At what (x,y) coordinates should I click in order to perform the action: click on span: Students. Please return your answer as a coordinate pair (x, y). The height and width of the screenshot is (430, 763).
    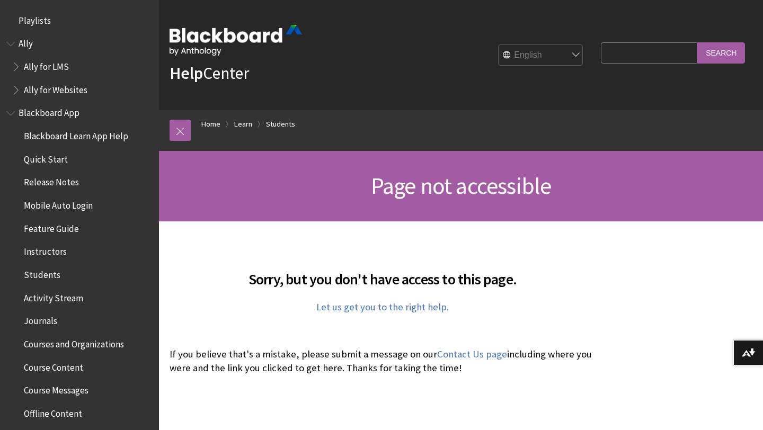
    Looking at the image, I should click on (42, 273).